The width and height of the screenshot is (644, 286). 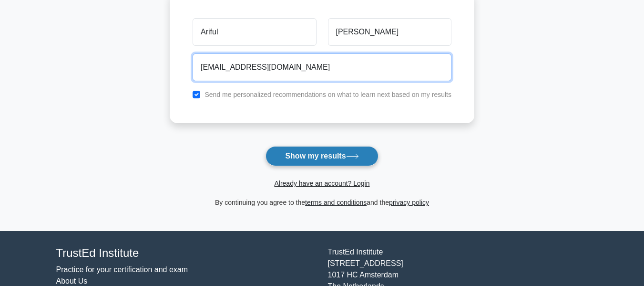 I want to click on a: About Us, so click(x=72, y=281).